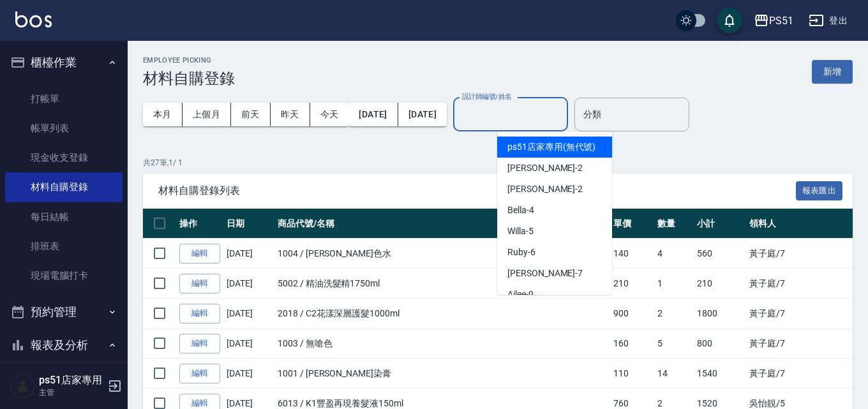 The image size is (868, 409). What do you see at coordinates (442, 314) in the screenshot?
I see `td: 2018 / C2花漾深層護髮1000ml` at bounding box center [442, 314].